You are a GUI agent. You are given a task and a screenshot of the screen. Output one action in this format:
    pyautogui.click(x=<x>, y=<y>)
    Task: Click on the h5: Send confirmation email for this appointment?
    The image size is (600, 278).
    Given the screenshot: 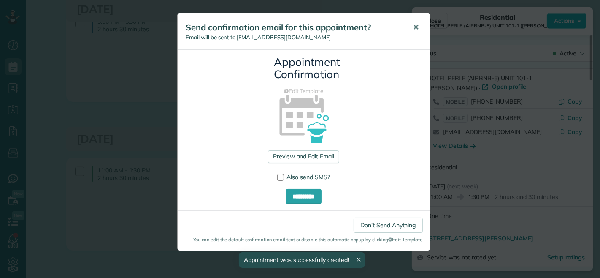 What is the action you would take?
    pyautogui.click(x=294, y=27)
    